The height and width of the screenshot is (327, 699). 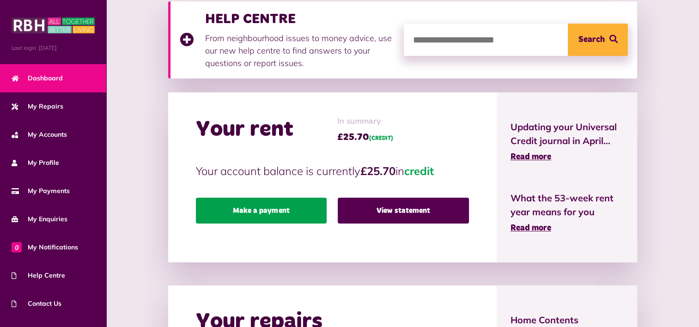 What do you see at coordinates (567, 205) in the screenshot?
I see `span: What the 53-week rent year means for you` at bounding box center [567, 205].